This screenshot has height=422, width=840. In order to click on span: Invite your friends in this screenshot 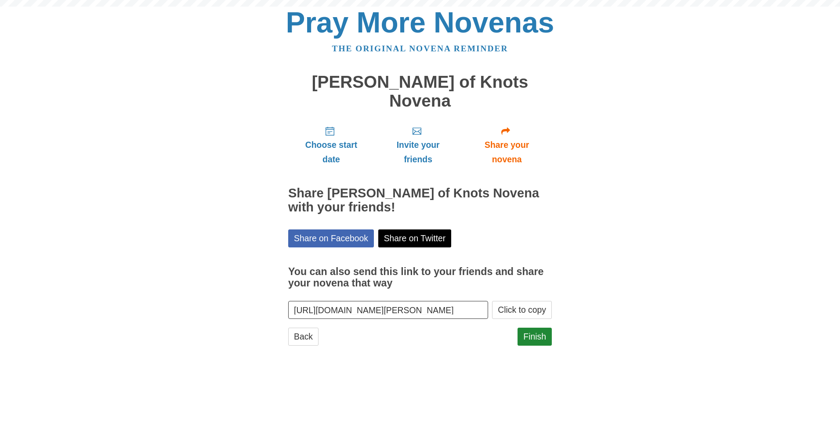, I will do `click(418, 152)`.